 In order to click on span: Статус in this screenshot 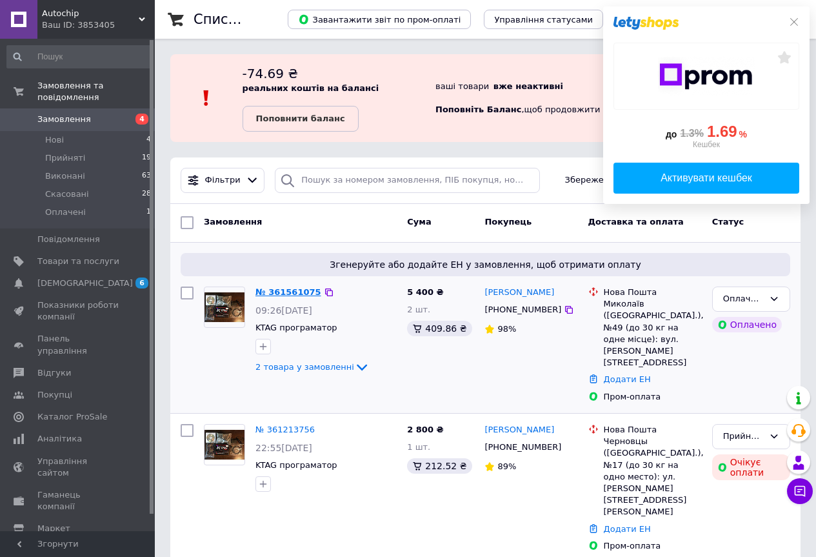, I will do `click(728, 221)`.